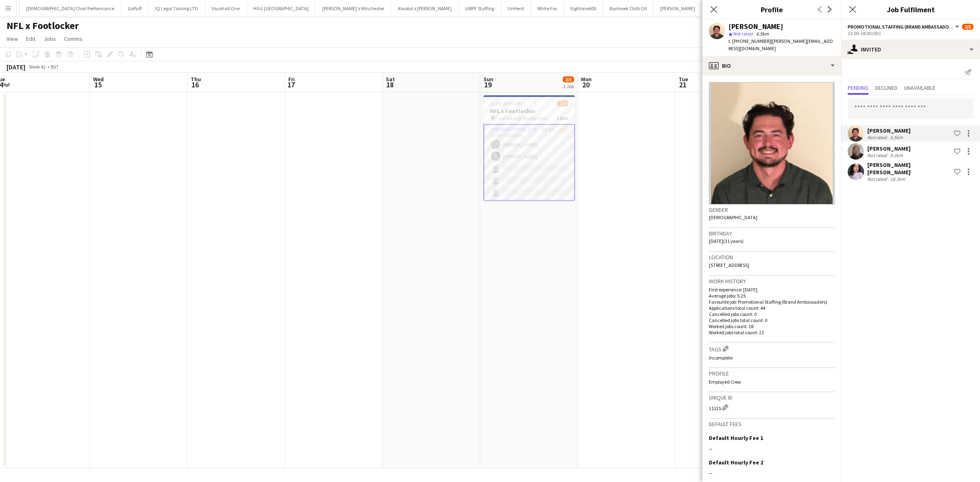 The image size is (980, 482). What do you see at coordinates (99, 79) in the screenshot?
I see `span: Wed` at bounding box center [99, 79].